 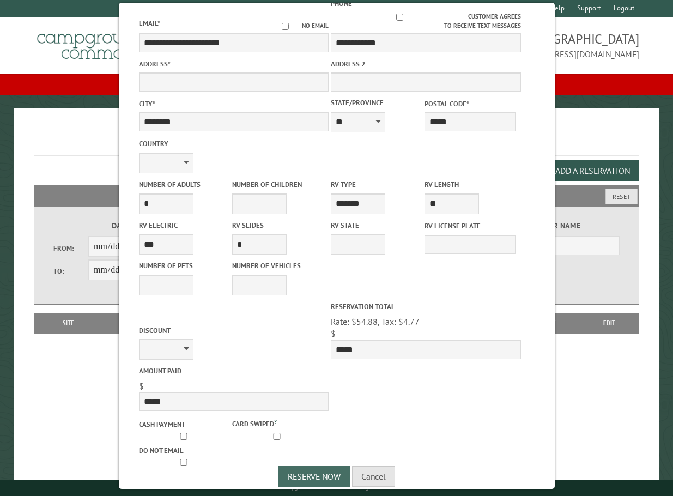 What do you see at coordinates (373, 476) in the screenshot?
I see `button: Cancel` at bounding box center [373, 476].